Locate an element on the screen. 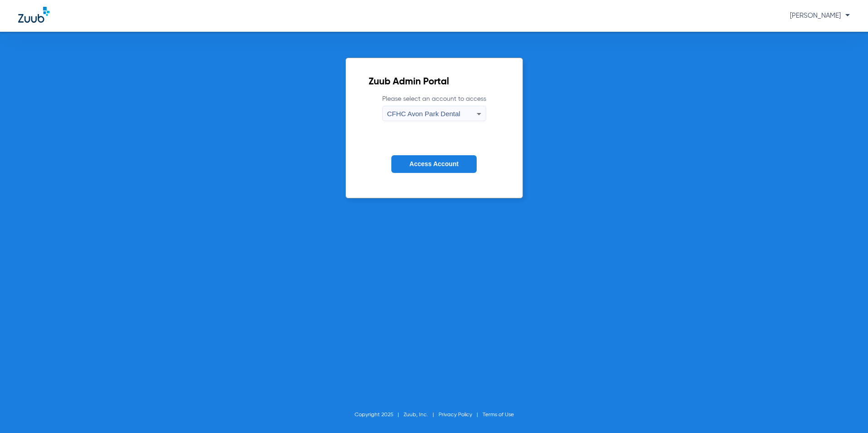 The image size is (868, 433). img: Zuub Logo is located at coordinates (33, 14).